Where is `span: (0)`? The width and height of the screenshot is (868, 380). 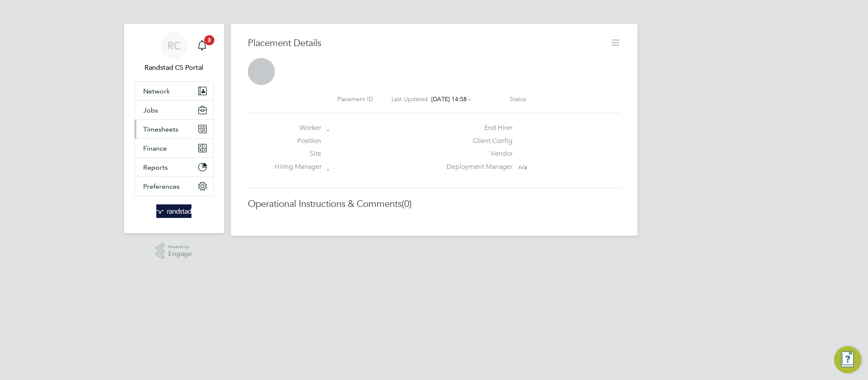
span: (0) is located at coordinates (407, 203).